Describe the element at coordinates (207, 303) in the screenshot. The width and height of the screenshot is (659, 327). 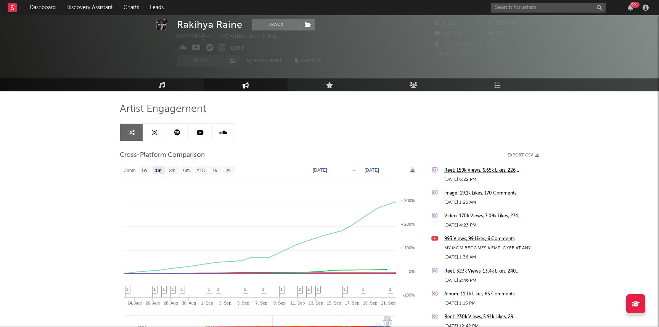
I see `text: 1. Sep` at that location.